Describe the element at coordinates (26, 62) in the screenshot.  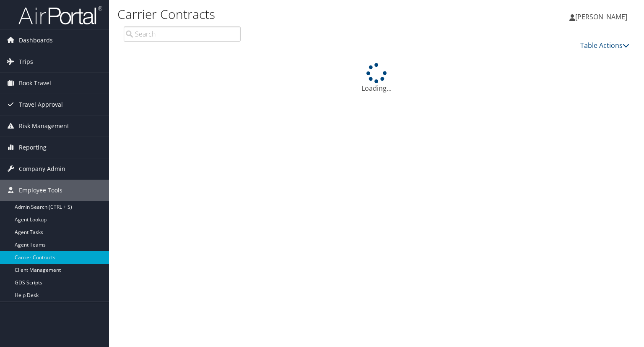
I see `span: Trips` at that location.